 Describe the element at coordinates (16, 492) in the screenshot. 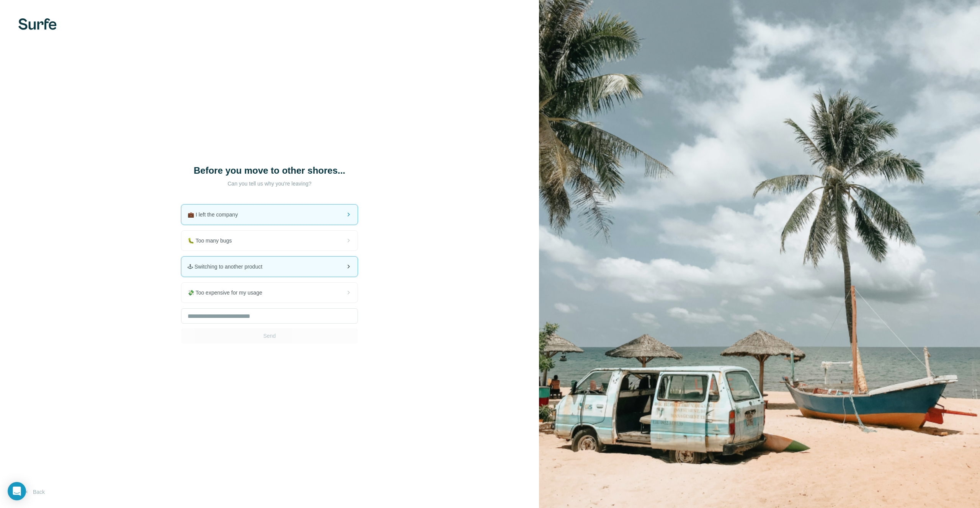

I see `div: Open Intercom Messenger` at that location.